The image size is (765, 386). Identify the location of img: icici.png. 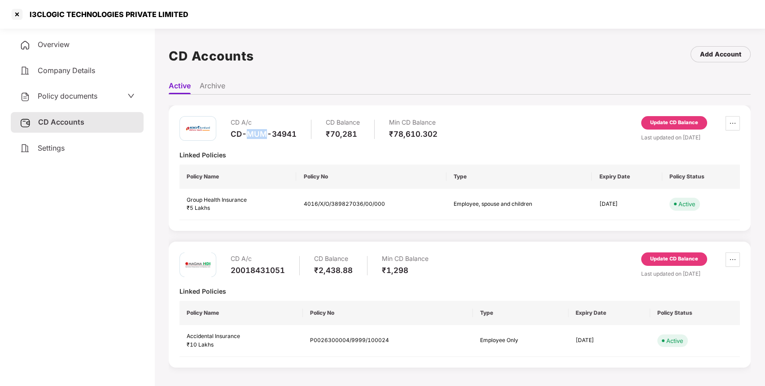
(198, 128).